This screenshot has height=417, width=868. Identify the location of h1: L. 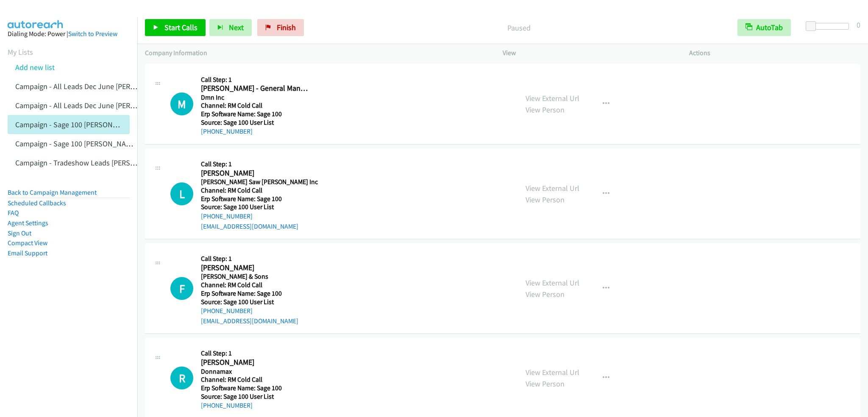
(182, 194).